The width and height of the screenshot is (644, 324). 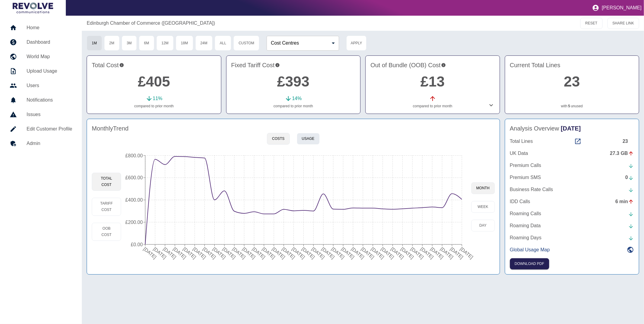 What do you see at coordinates (49, 100) in the screenshot?
I see `h5: Notifications` at bounding box center [49, 100].